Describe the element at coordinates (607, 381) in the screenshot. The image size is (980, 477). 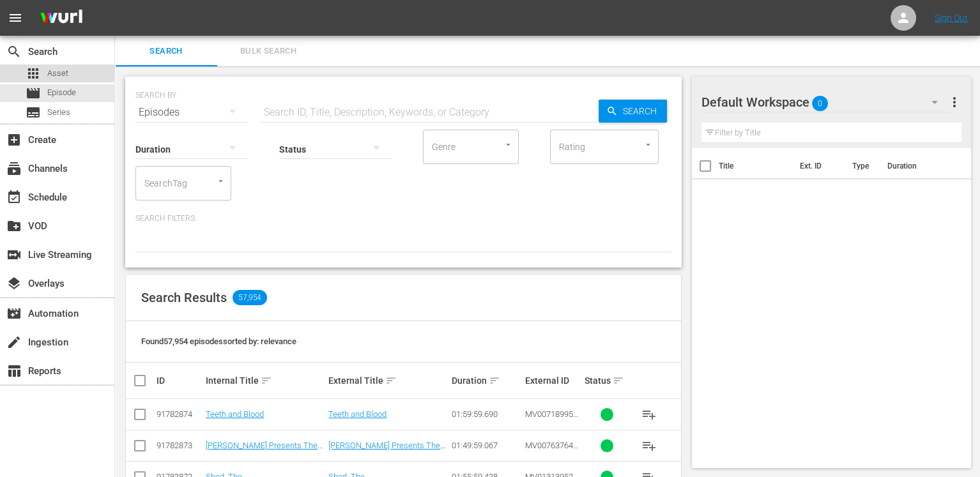
I see `div: Status` at that location.